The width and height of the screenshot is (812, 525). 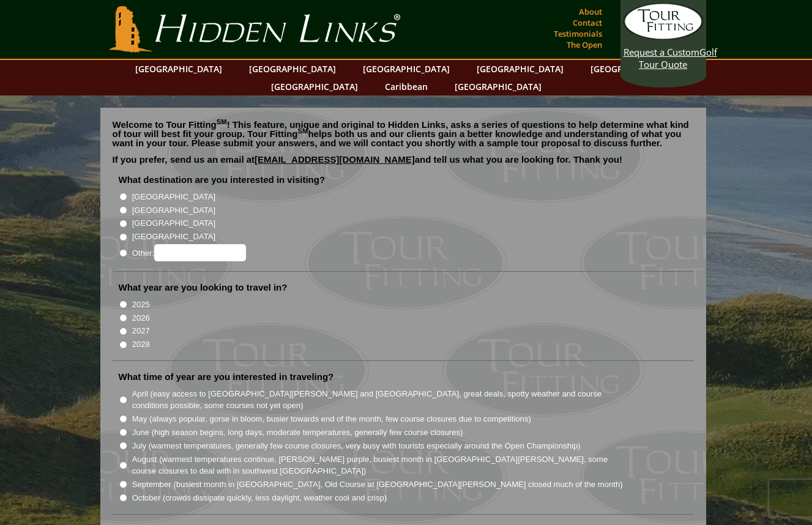 I want to click on a: Contact, so click(x=588, y=23).